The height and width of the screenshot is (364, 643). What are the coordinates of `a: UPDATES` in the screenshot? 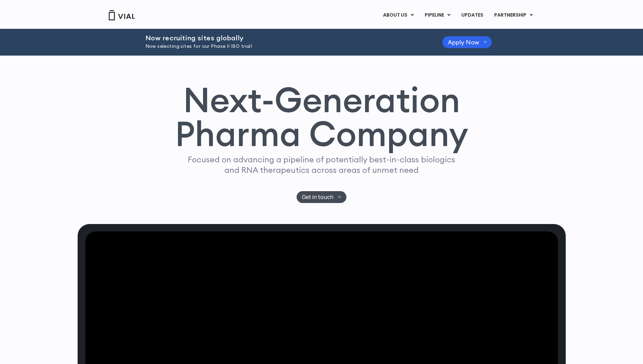 It's located at (472, 15).